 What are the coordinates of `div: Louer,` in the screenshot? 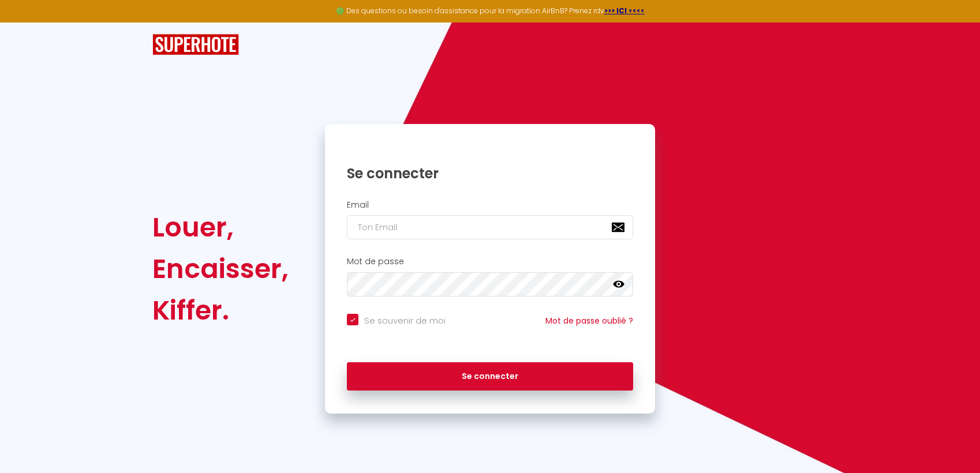 It's located at (220, 227).